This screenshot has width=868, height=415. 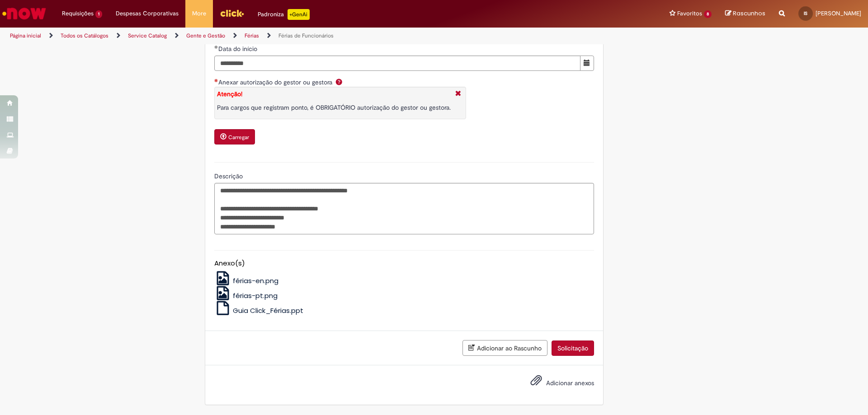 What do you see at coordinates (232, 13) in the screenshot?
I see `img: click_logo_yellow_360x200.png` at bounding box center [232, 13].